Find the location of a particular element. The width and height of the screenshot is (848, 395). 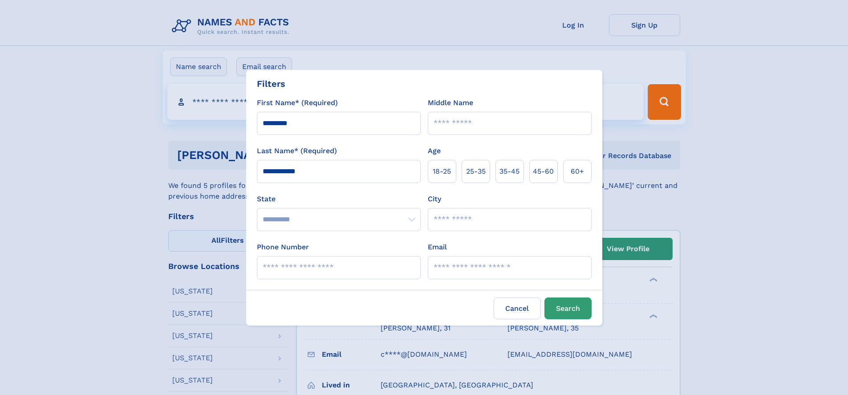

label: Phone Number is located at coordinates (283, 247).